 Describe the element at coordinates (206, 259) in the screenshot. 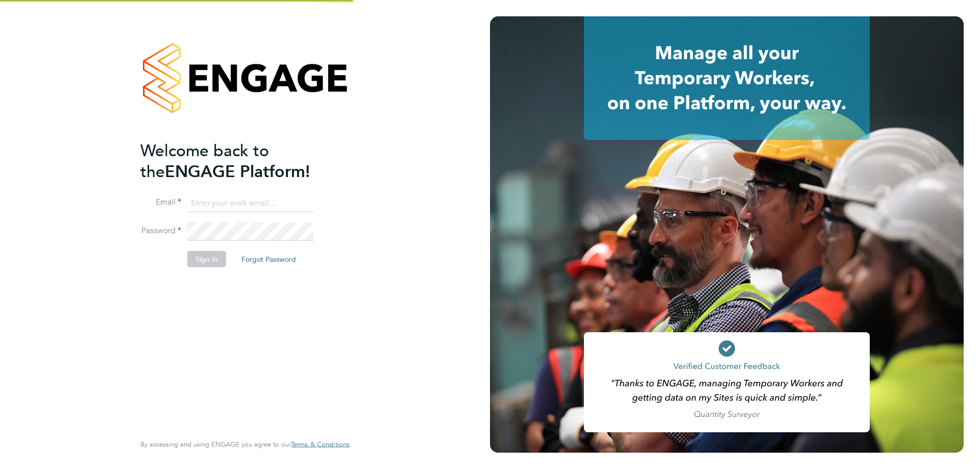

I see `button: Sign In` at that location.